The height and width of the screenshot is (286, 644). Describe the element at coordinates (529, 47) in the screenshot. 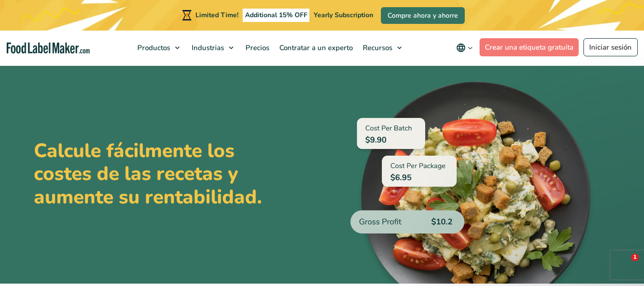

I see `a: Crear una etiqueta gratuita` at that location.